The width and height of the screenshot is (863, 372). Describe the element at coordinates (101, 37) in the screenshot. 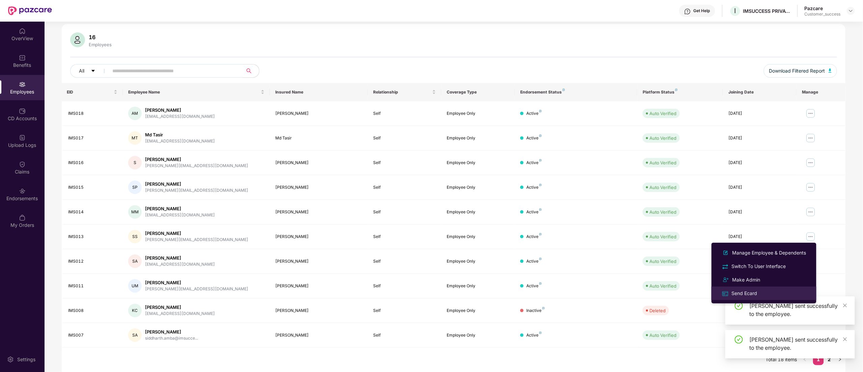

I see `div: 16` at that location.